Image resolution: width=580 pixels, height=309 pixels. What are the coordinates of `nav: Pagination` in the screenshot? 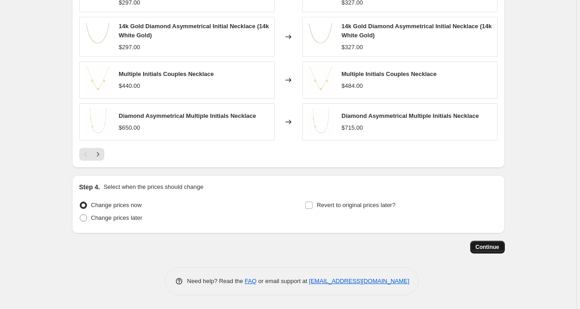 It's located at (92, 154).